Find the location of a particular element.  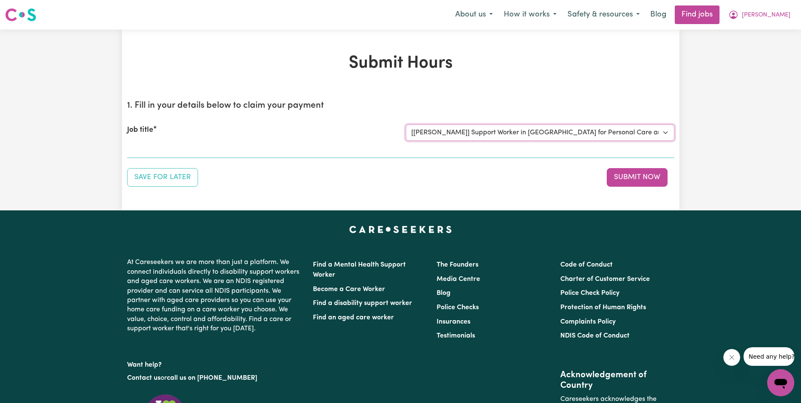

a: Careseekers home page is located at coordinates (400, 229).